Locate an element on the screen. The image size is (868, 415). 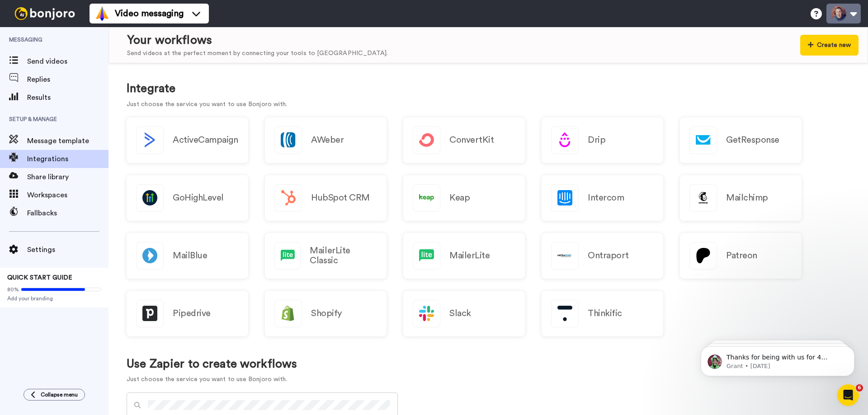
a: Keap is located at coordinates (464, 198).